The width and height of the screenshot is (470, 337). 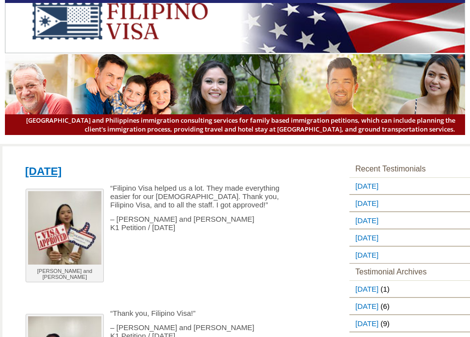 What do you see at coordinates (410, 306) in the screenshot?
I see `li: (6)` at bounding box center [410, 306].